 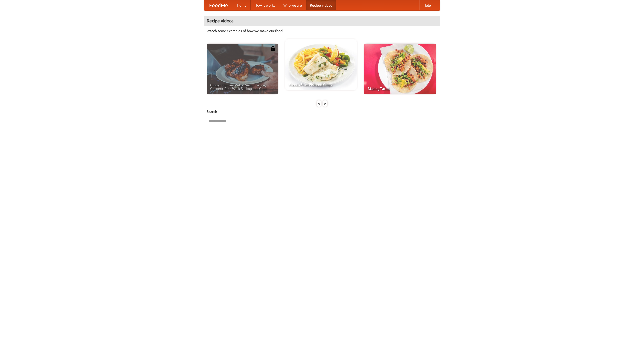 What do you see at coordinates (292, 5) in the screenshot?
I see `a: Who we are` at bounding box center [292, 5].